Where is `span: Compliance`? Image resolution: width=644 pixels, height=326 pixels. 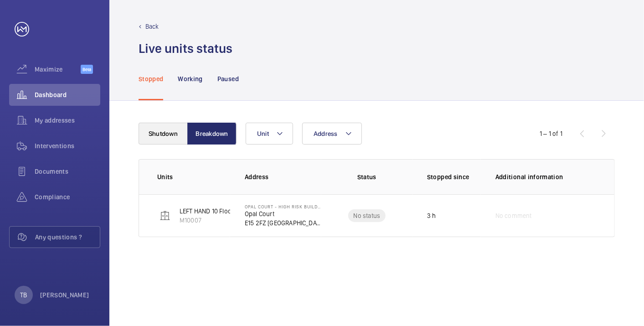
span: Compliance is located at coordinates (68, 197).